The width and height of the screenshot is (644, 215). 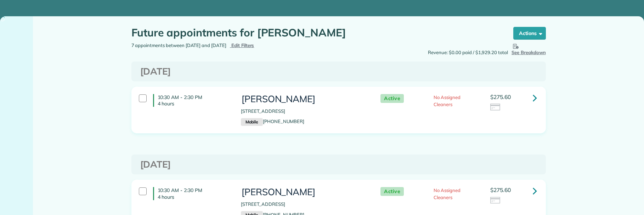 What do you see at coordinates (468, 53) in the screenshot?
I see `span: Revenue: $0.00 paid / $1,929.20 total` at bounding box center [468, 53].